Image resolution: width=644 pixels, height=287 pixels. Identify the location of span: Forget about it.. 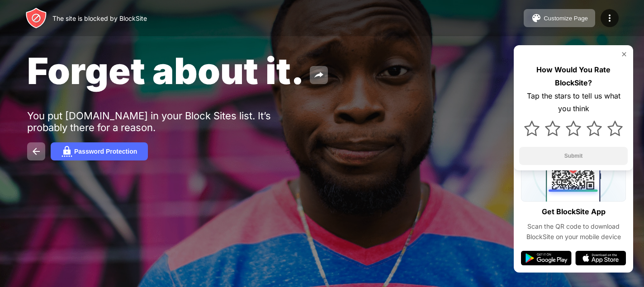
(166, 71).